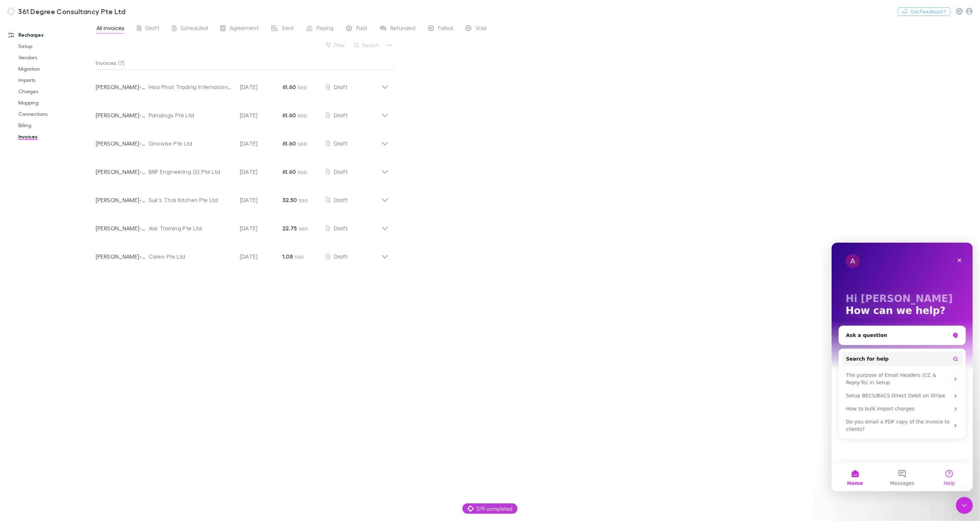 This screenshot has width=980, height=521. I want to click on button: Filter, so click(336, 45).